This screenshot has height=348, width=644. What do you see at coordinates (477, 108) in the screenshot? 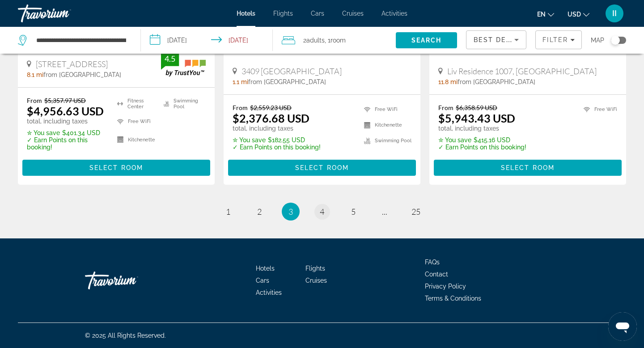
I see `del: $6,358.59 USD` at bounding box center [477, 108].